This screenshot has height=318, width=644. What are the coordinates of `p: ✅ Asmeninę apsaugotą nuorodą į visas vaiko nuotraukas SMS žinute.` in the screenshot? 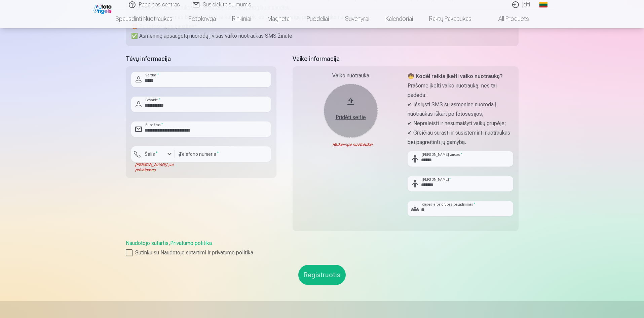 It's located at (322, 36).